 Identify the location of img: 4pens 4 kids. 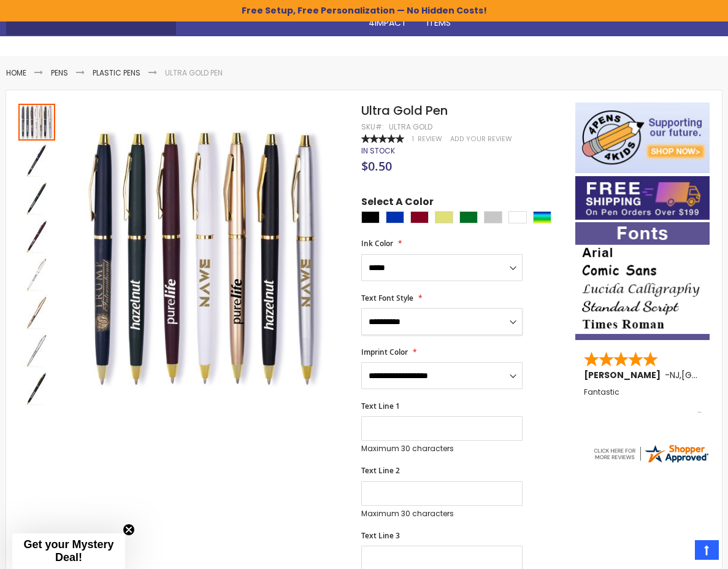
(642, 138).